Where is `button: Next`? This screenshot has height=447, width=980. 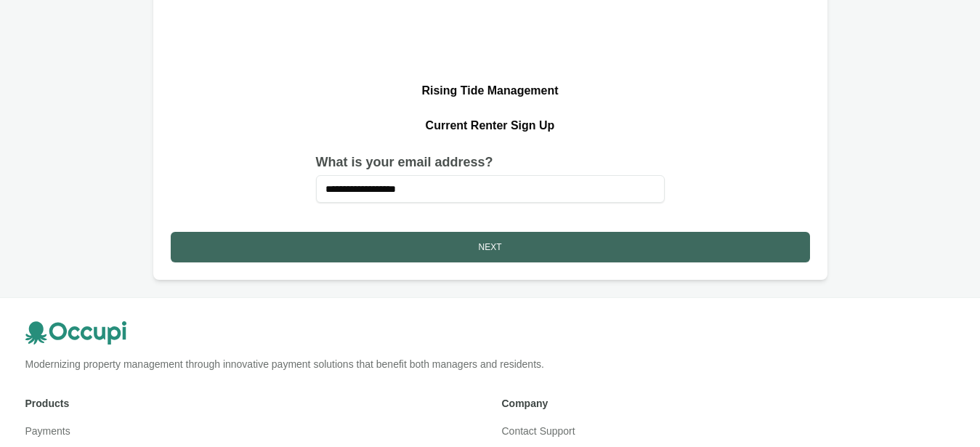 button: Next is located at coordinates (490, 247).